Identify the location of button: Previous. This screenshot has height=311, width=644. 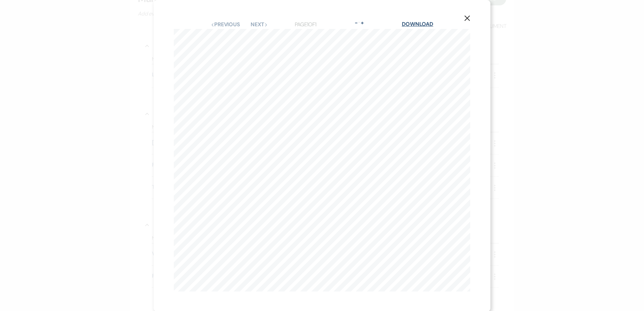
(226, 25).